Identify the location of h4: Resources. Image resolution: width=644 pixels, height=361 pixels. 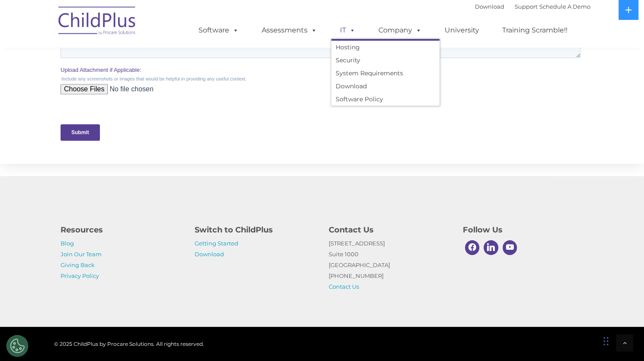
(121, 230).